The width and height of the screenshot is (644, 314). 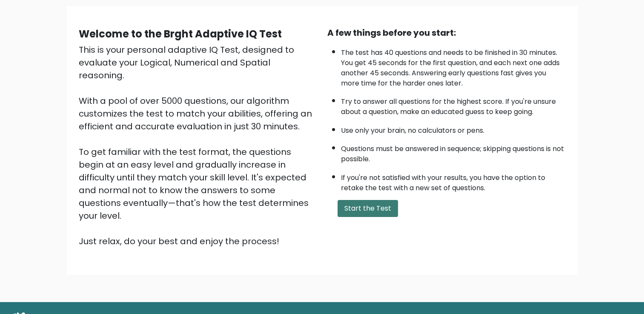 I want to click on li: If you're not satisfied with your results, you have the option to retake the test with a new set ..., so click(x=454, y=181).